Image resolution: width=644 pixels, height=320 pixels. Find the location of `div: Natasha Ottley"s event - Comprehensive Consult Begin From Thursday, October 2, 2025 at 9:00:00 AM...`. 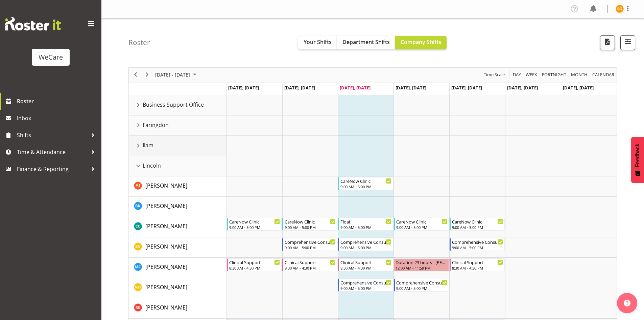

div: Natasha Ottley"s event - Comprehensive Consult Begin From Thursday, October 2, 2025 at 9:00:00 AM... is located at coordinates (421, 285).